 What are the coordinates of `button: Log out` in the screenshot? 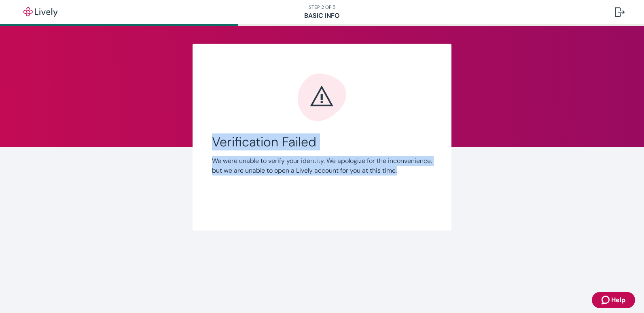 It's located at (620, 12).